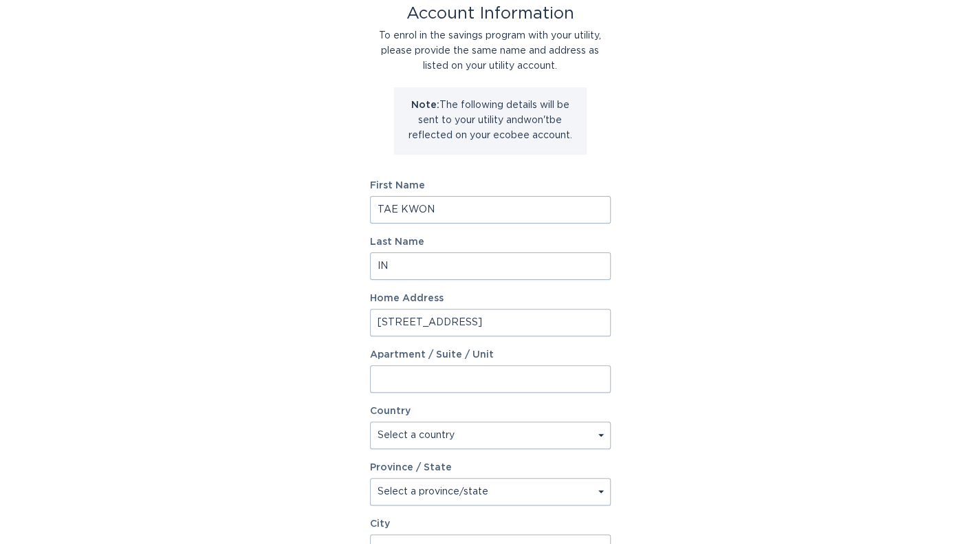 This screenshot has width=980, height=544. Describe the element at coordinates (490, 242) in the screenshot. I see `label: Last Name` at that location.